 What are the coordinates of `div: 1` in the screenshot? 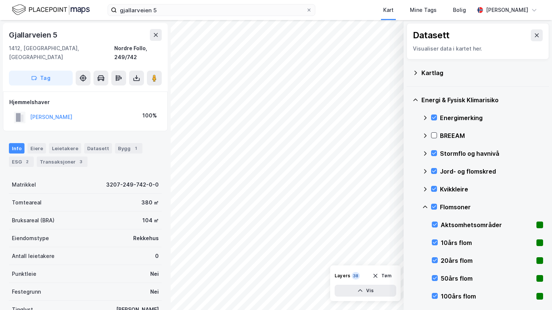 It's located at (136, 148).